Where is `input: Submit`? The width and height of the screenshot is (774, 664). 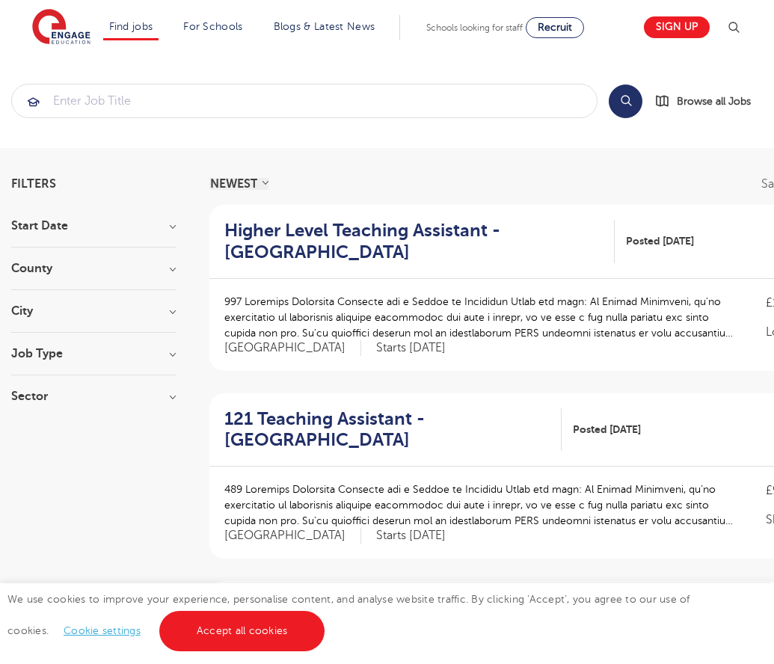 input: Submit is located at coordinates (304, 101).